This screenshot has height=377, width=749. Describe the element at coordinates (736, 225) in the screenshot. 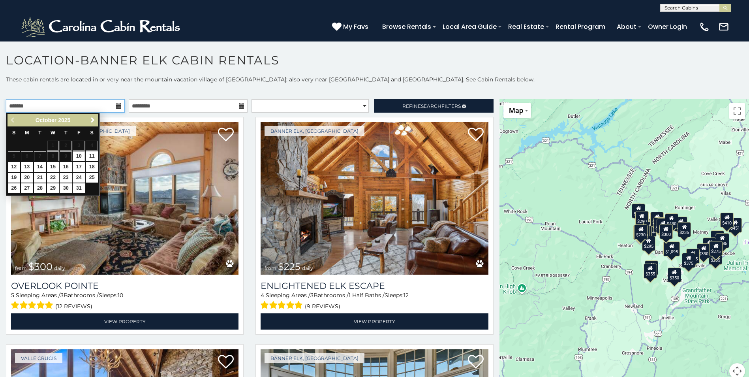

I see `div: $451` at that location.